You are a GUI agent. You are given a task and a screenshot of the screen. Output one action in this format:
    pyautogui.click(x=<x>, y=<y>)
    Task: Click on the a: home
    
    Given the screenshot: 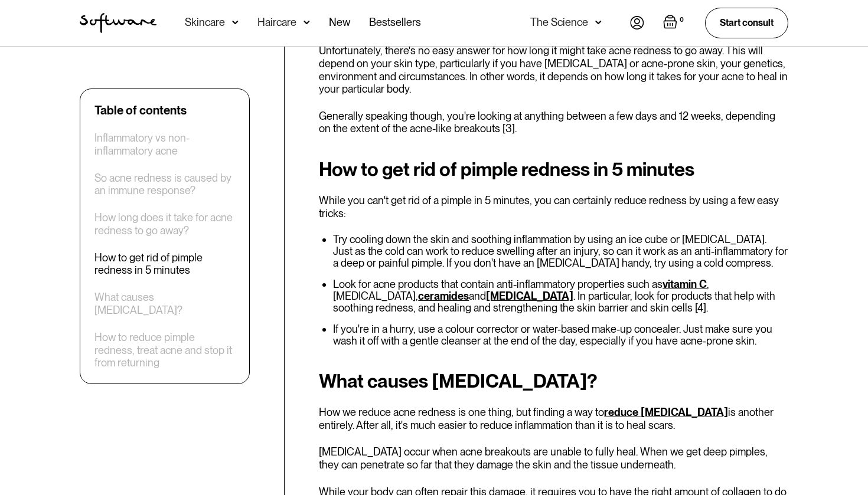 What is the action you would take?
    pyautogui.click(x=118, y=23)
    